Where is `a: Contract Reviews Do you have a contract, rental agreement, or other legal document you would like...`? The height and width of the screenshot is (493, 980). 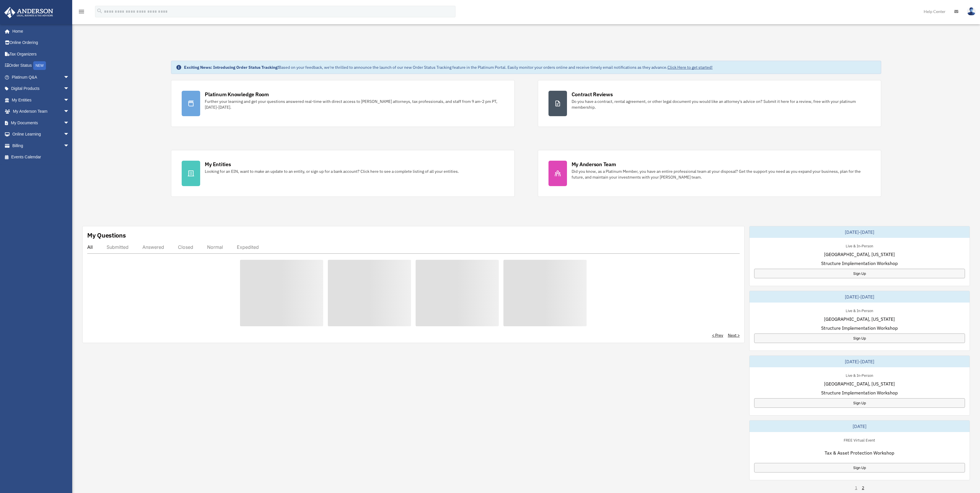
a: Contract Reviews Do you have a contract, rental agreement, or other legal document you would like... is located at coordinates (710, 103).